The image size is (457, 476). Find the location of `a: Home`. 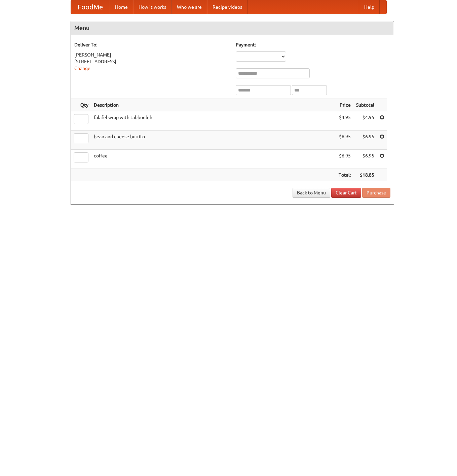

a: Home is located at coordinates (121, 7).